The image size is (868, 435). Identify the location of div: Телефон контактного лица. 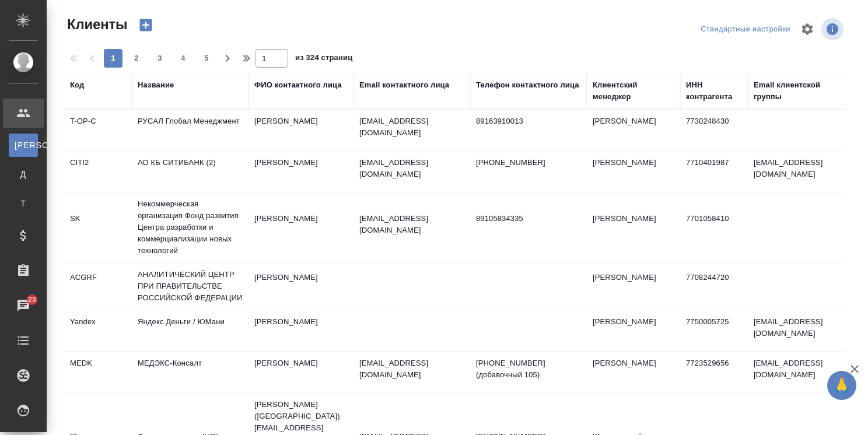
(527, 85).